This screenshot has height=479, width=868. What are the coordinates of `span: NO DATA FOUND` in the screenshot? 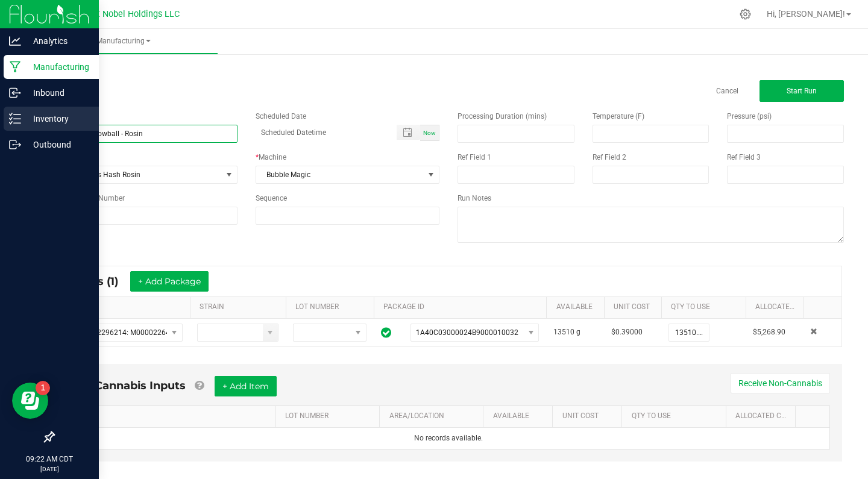 It's located at (122, 333).